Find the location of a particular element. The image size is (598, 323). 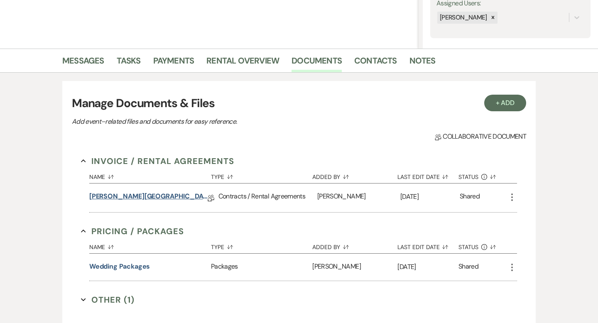

button: Other (1) is located at coordinates (108, 300).